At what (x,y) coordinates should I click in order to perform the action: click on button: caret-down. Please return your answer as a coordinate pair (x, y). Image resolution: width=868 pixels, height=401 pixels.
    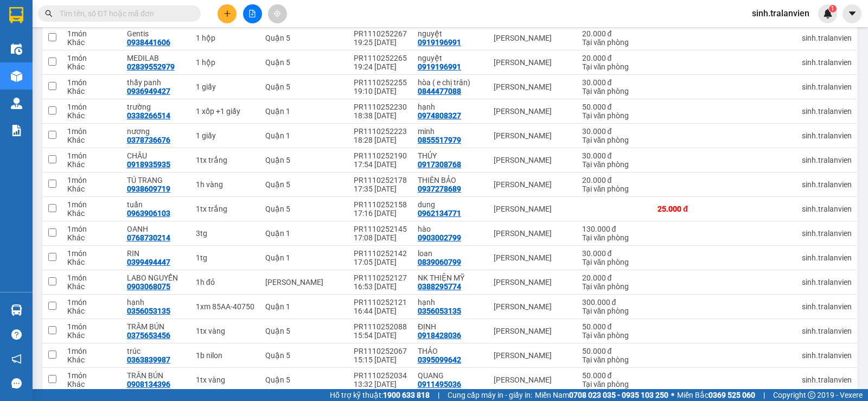
    Looking at the image, I should click on (852, 13).